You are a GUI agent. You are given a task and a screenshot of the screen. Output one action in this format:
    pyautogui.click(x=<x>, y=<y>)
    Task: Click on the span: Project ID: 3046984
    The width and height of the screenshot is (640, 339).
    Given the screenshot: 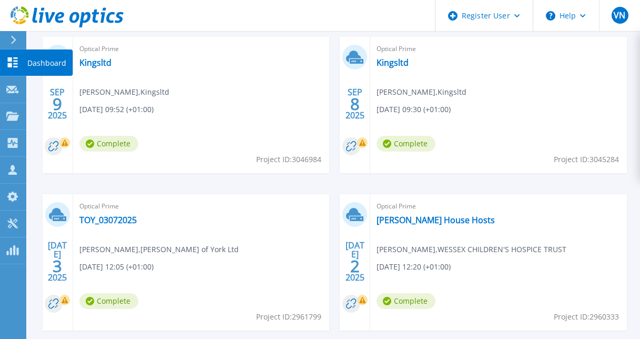 What is the action you would take?
    pyautogui.click(x=289, y=159)
    